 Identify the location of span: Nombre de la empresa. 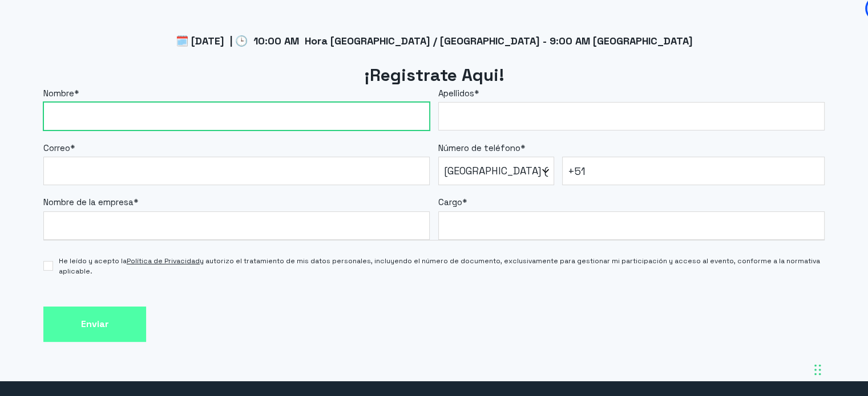
(88, 202).